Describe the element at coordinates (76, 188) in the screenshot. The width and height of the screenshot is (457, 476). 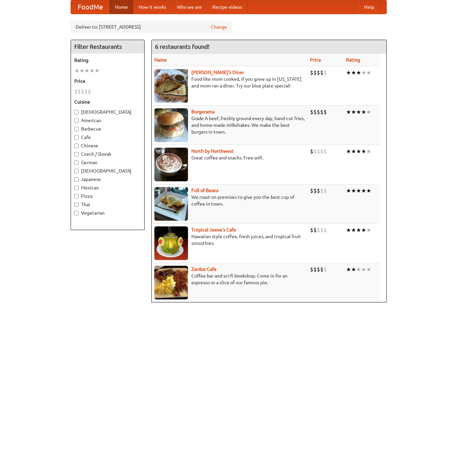
I see `input: Mexican` at that location.